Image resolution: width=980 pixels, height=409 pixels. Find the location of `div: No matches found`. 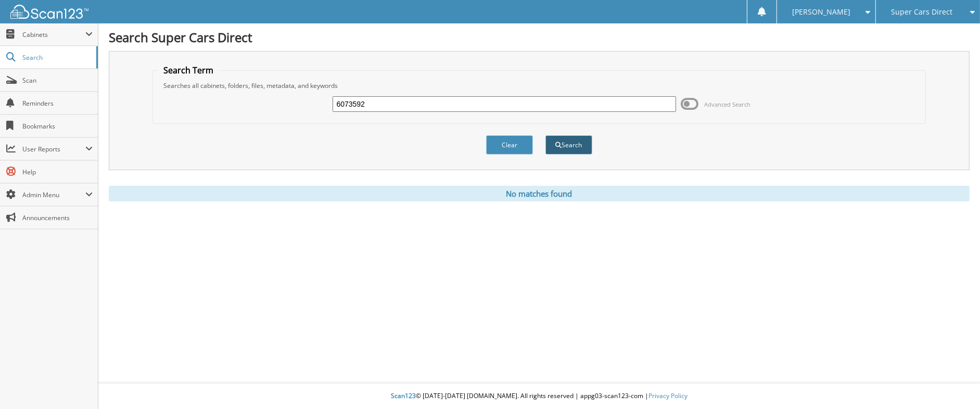

div: No matches found is located at coordinates (539, 194).